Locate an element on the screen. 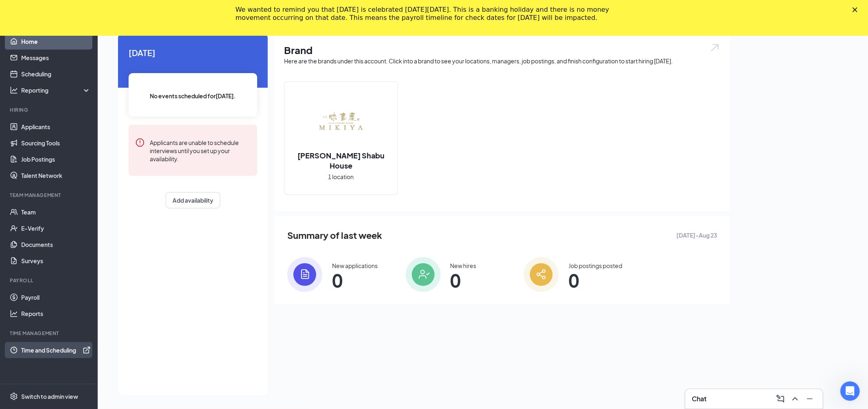 Image resolution: width=868 pixels, height=409 pixels. svg: Error is located at coordinates (140, 142).